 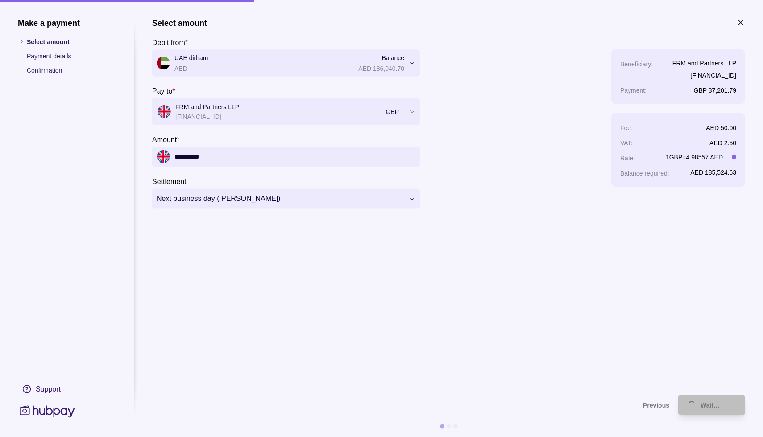 I want to click on a: Support, so click(x=67, y=389).